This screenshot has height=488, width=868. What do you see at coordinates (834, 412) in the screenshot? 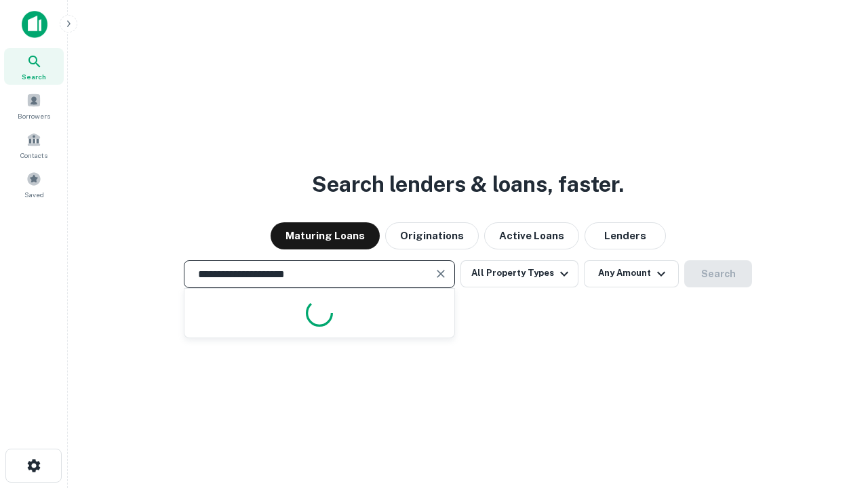
I see `div: Chat Widget` at bounding box center [834, 412].